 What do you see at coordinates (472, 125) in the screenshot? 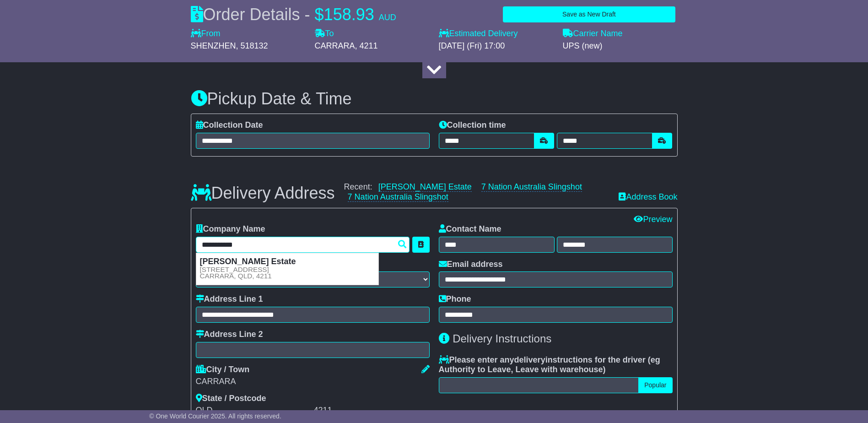
I see `label: Collection time` at bounding box center [472, 125].